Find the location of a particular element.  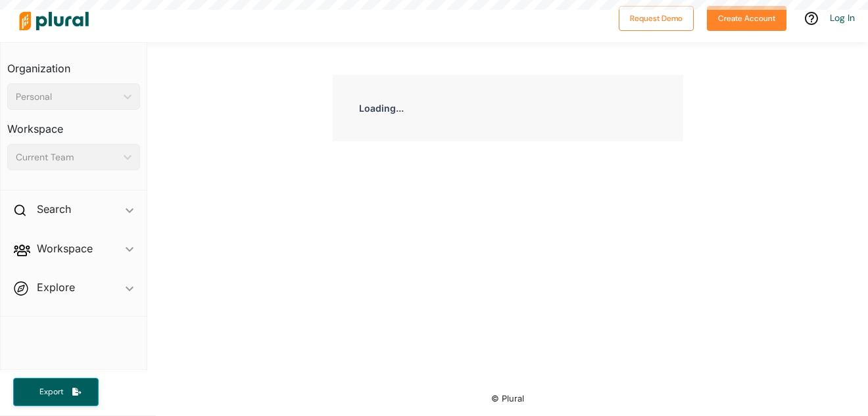

div: Loading... is located at coordinates (508, 108).